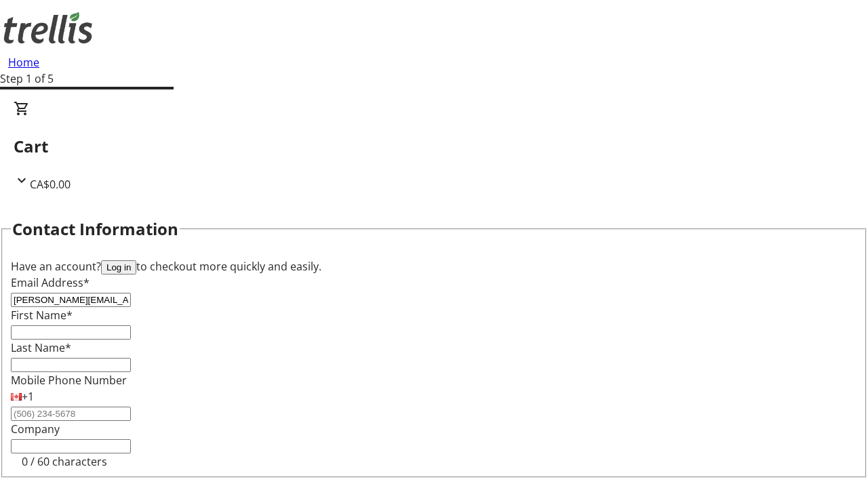 The width and height of the screenshot is (868, 488). What do you see at coordinates (95, 229) in the screenshot?
I see `h2: Contact Information` at bounding box center [95, 229].